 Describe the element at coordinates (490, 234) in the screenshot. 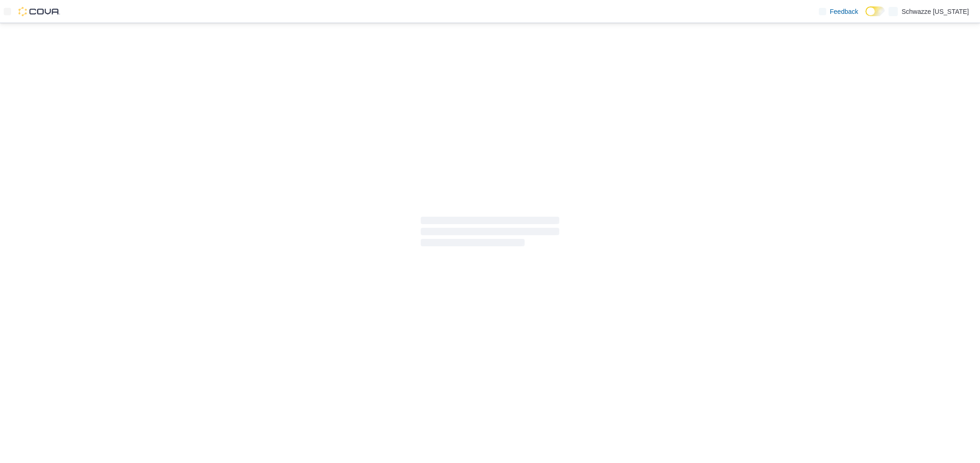

I see `span: Loading` at that location.